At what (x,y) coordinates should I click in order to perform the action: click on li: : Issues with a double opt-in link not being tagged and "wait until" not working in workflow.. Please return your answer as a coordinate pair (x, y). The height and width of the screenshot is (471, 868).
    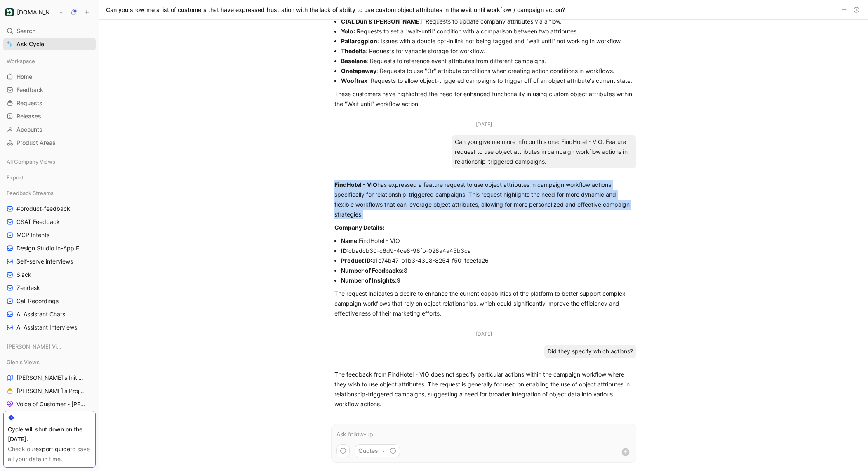
    Looking at the image, I should click on (487, 41).